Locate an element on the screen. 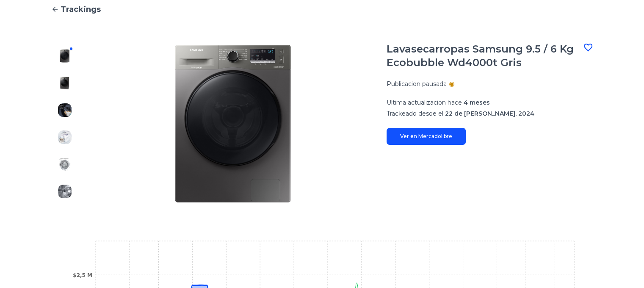  p: Publicacion pausada is located at coordinates (416, 84).